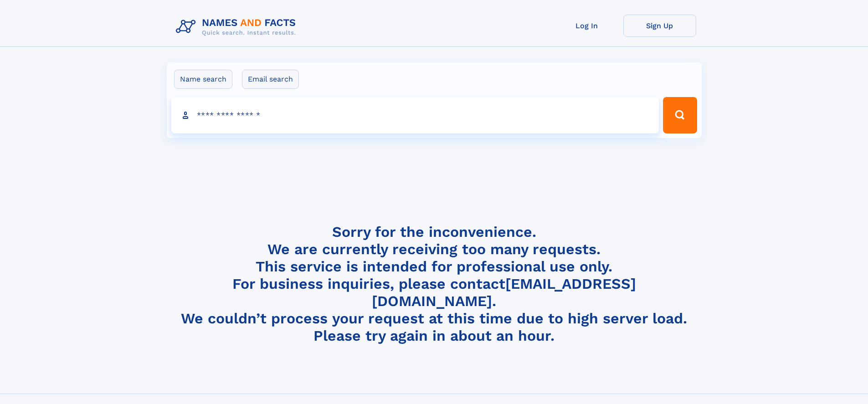 Image resolution: width=868 pixels, height=404 pixels. Describe the element at coordinates (660, 26) in the screenshot. I see `a: Sign Up` at that location.